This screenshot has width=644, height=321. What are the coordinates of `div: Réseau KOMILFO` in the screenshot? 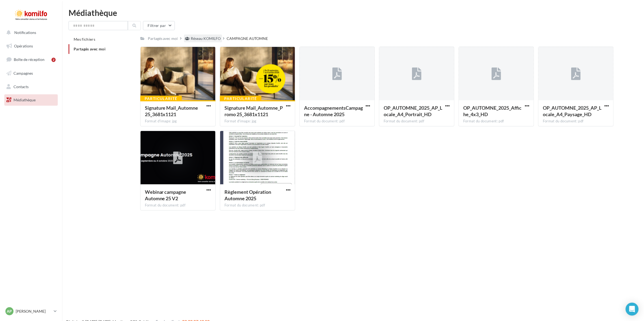 It's located at (206, 39).